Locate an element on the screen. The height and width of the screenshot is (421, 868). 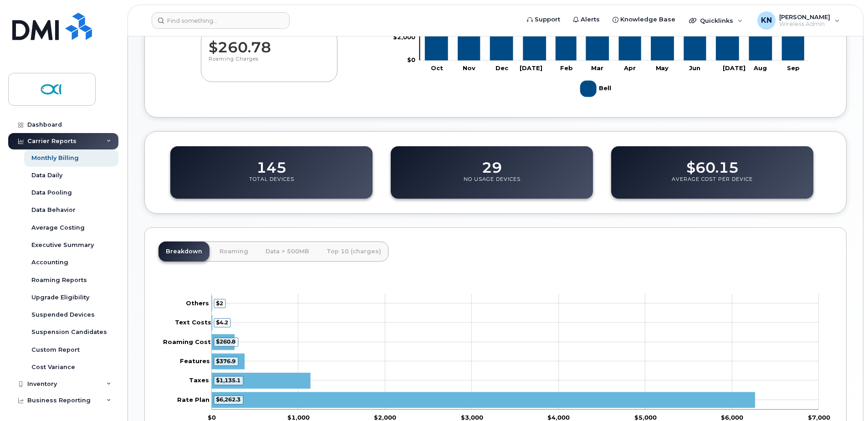
tspan: Taxes is located at coordinates (199, 380).